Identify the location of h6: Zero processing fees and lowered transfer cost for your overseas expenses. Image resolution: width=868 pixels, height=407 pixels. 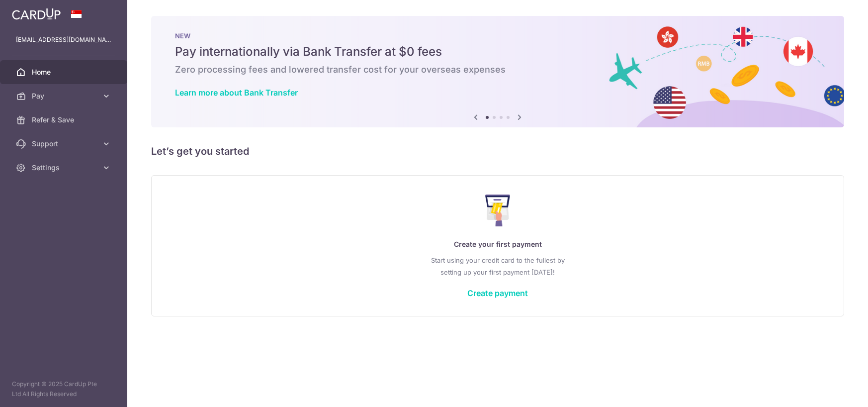
(498, 70).